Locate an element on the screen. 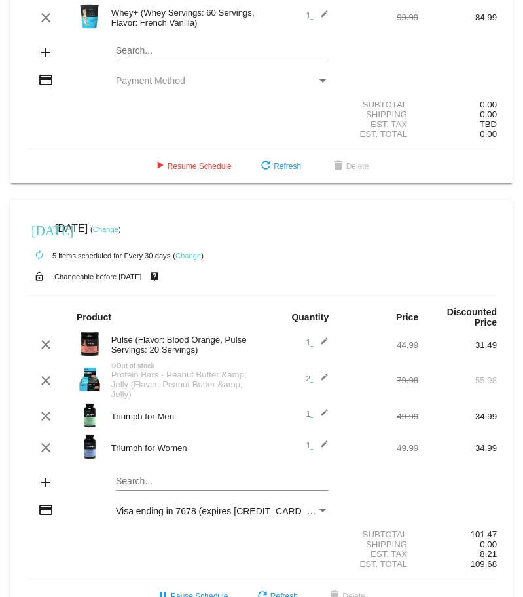  div: 44.99 is located at coordinates (379, 345).